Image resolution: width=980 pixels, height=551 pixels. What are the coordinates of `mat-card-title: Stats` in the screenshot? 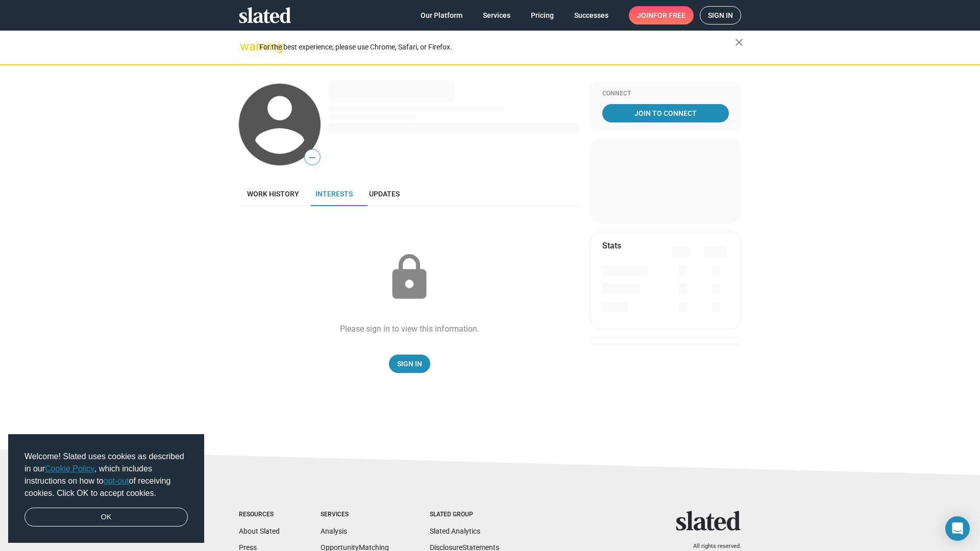 It's located at (611, 246).